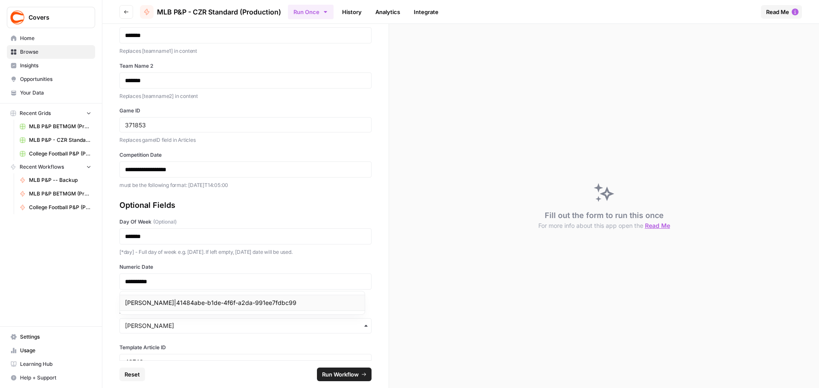 This screenshot has height=388, width=819. I want to click on button: Recent Workflows, so click(51, 167).